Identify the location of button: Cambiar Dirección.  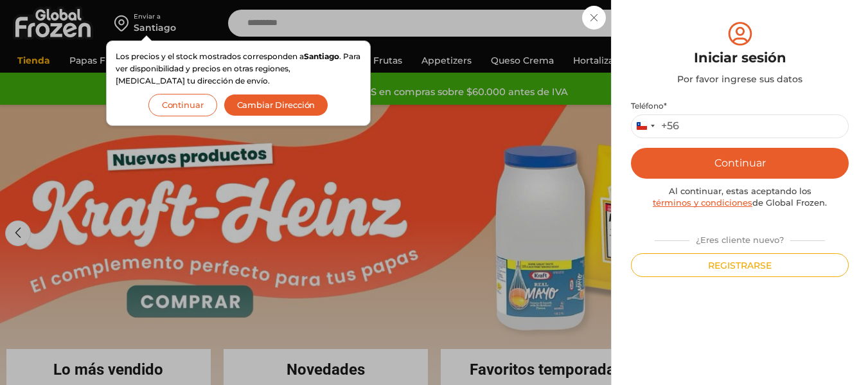
(276, 105).